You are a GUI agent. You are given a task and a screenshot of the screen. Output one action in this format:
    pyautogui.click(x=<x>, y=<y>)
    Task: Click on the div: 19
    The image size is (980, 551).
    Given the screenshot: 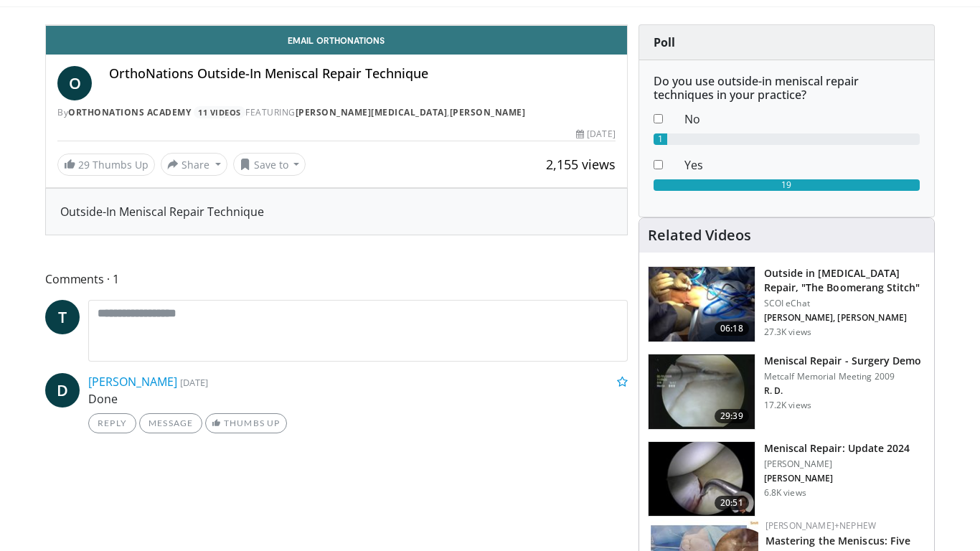 What is the action you would take?
    pyautogui.click(x=786, y=185)
    